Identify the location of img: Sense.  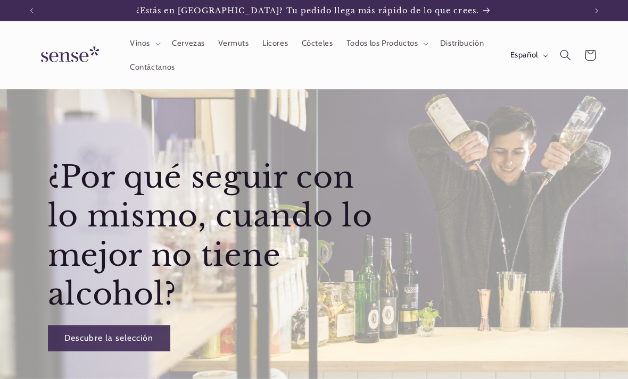
(68, 55).